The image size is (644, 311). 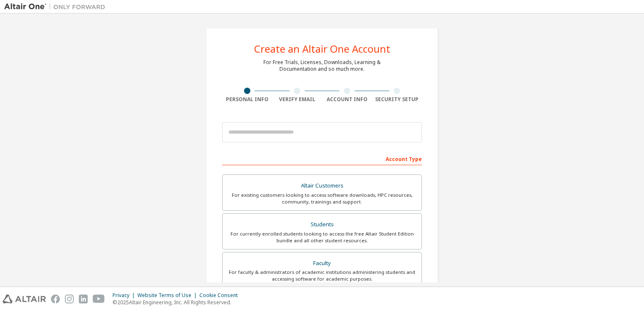 What do you see at coordinates (297, 100) in the screenshot?
I see `div: Verify Email` at bounding box center [297, 100].